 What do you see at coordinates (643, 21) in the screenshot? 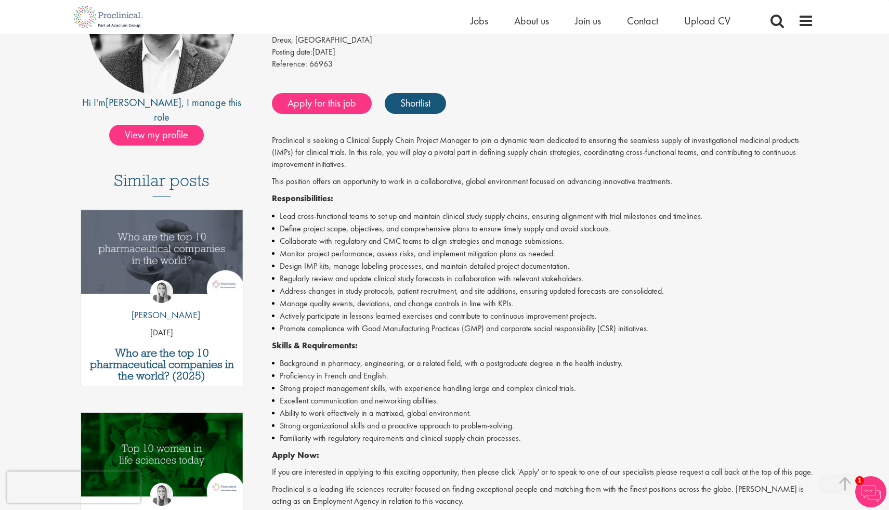
I see `span: Contact` at bounding box center [643, 21].